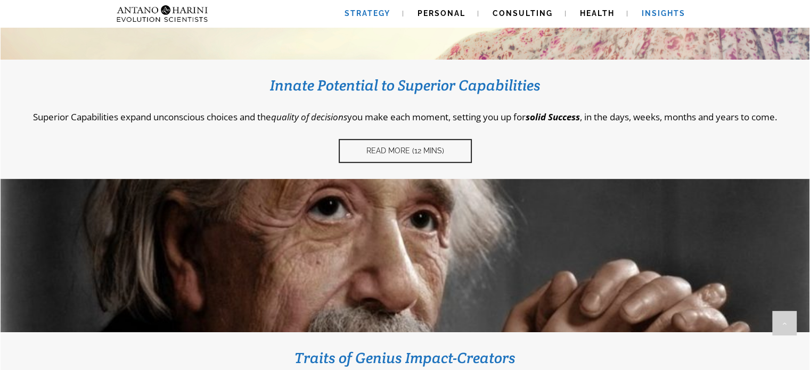 This screenshot has height=370, width=810. I want to click on h3: Innate Potential to Superior Capabilities, so click(405, 85).